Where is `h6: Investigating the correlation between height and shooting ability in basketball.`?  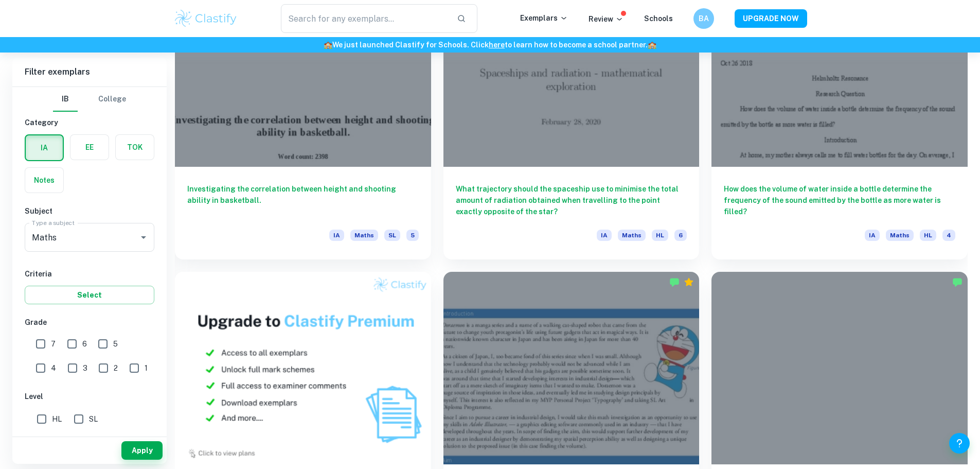
h6: Investigating the correlation between height and shooting ability in basketball. is located at coordinates (303, 200).